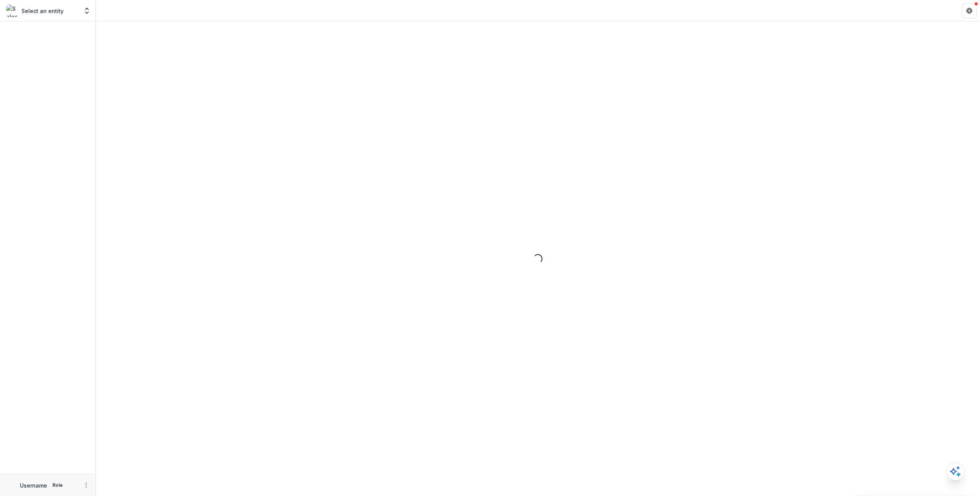  Describe the element at coordinates (34, 485) in the screenshot. I see `p: Username` at that location.